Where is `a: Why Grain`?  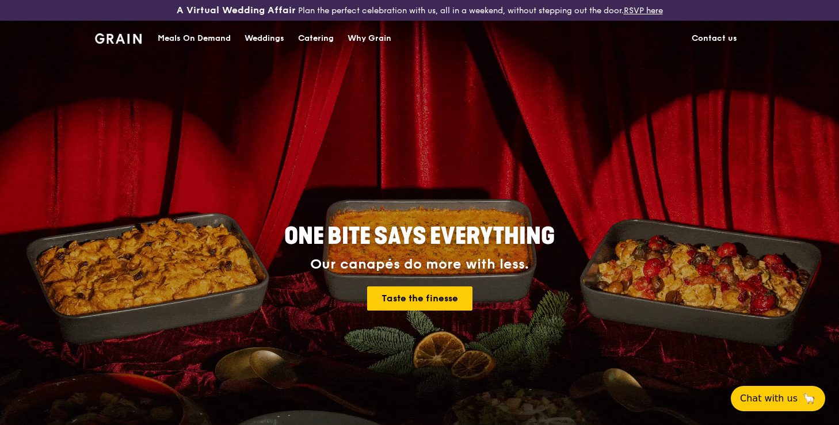
a: Why Grain is located at coordinates (369, 39).